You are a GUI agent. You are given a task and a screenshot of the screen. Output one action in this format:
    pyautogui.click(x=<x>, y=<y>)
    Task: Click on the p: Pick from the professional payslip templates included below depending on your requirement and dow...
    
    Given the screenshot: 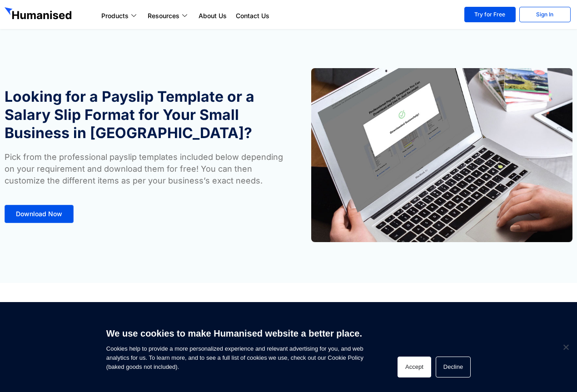 What is the action you would take?
    pyautogui.click(x=144, y=169)
    